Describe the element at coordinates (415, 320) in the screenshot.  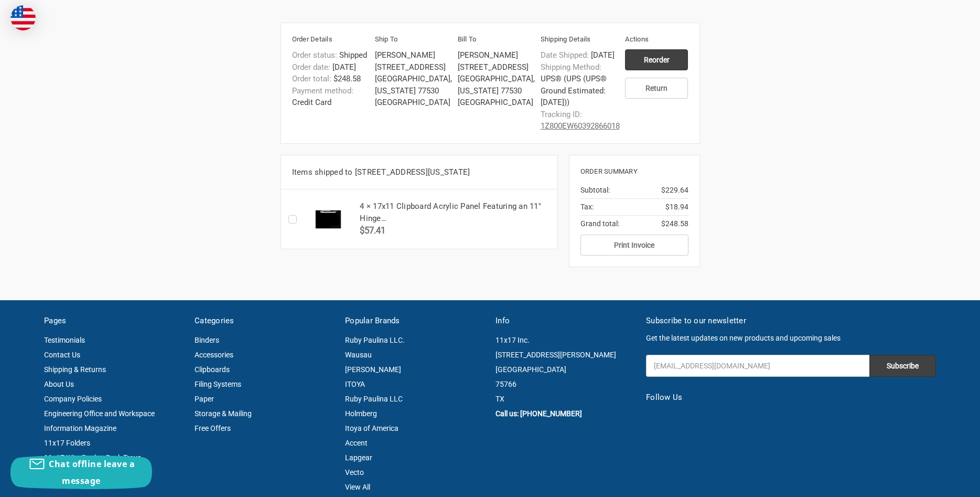
I see `h5: Popular Brands` at that location.